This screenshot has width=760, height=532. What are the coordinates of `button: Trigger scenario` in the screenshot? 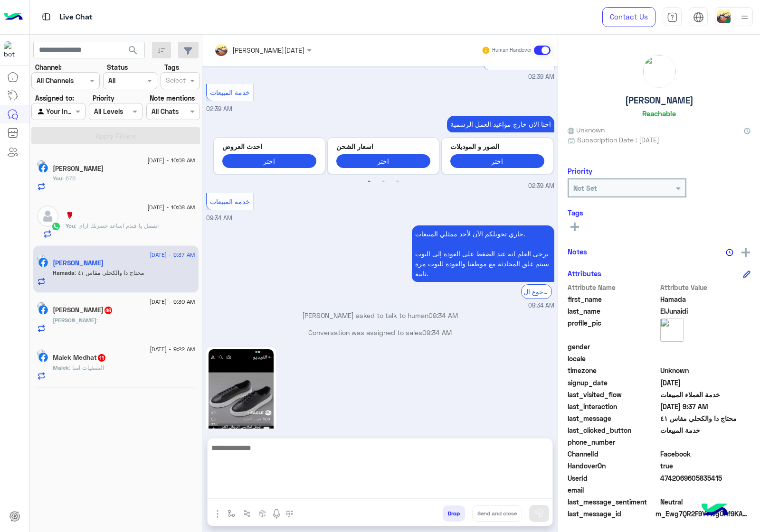 It's located at (247, 514).